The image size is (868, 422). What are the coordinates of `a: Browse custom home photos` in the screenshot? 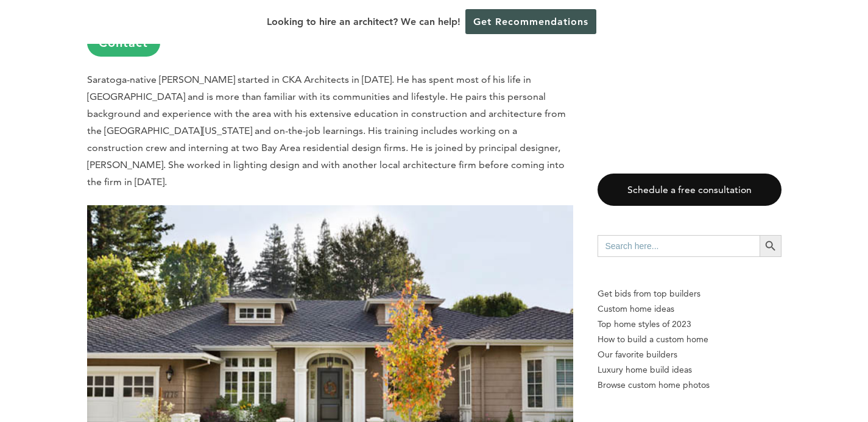 It's located at (690, 384).